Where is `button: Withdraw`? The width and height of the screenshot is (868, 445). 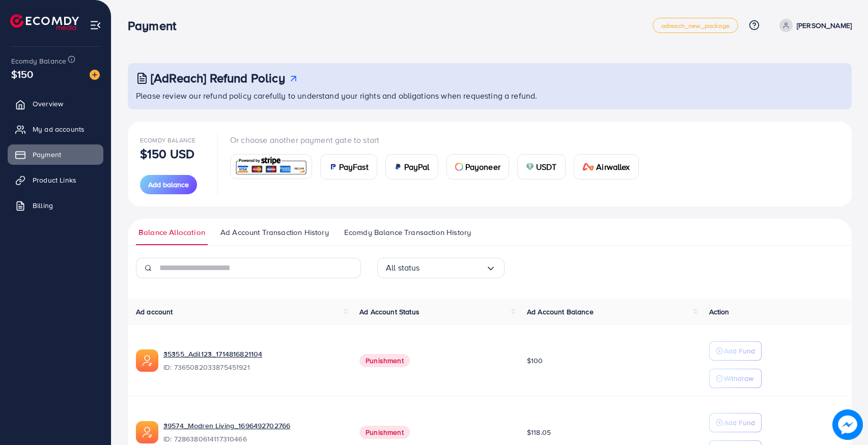 button: Withdraw is located at coordinates (735, 378).